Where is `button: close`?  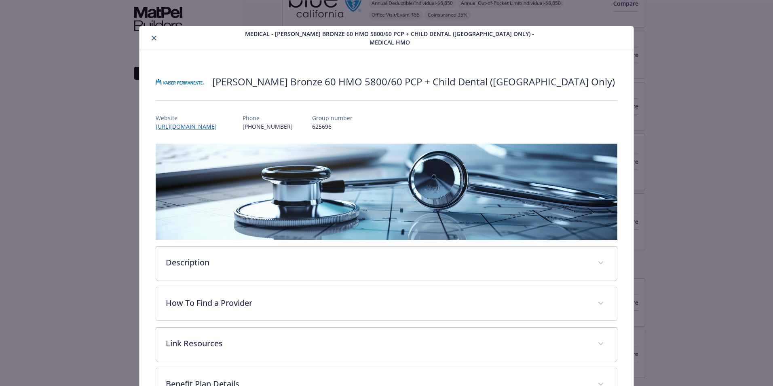
button: close is located at coordinates (154, 38).